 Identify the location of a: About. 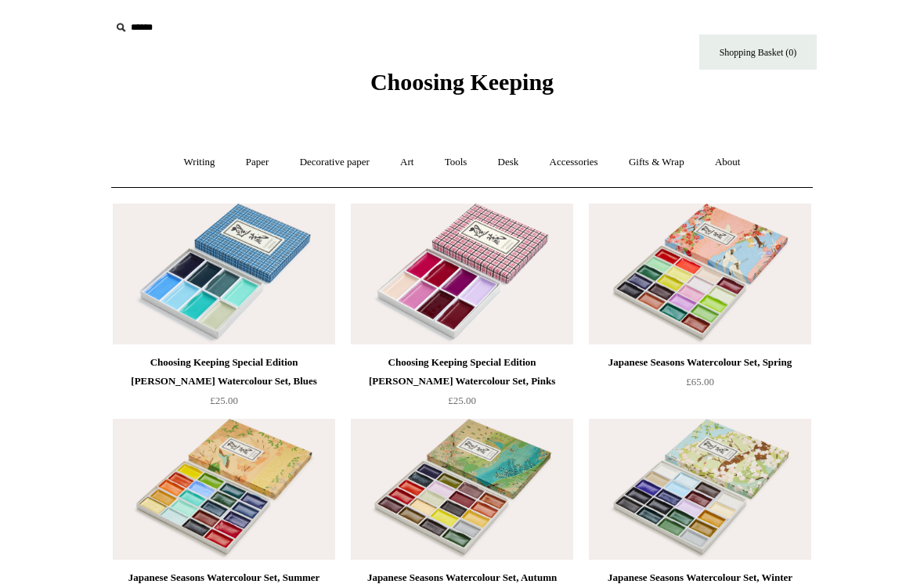
(727, 162).